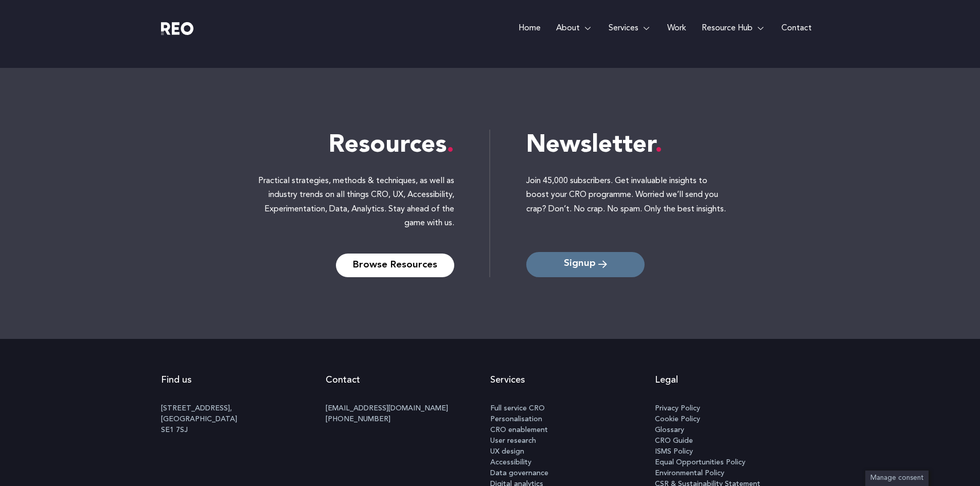  Describe the element at coordinates (737, 381) in the screenshot. I see `h2: Legal` at that location.